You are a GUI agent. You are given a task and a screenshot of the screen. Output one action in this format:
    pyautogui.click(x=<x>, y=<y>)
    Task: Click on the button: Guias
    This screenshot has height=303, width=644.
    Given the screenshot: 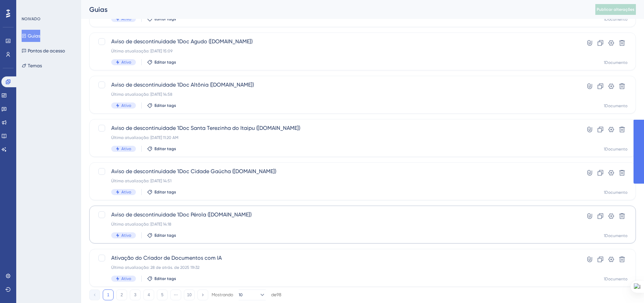 What is the action you would take?
    pyautogui.click(x=31, y=36)
    